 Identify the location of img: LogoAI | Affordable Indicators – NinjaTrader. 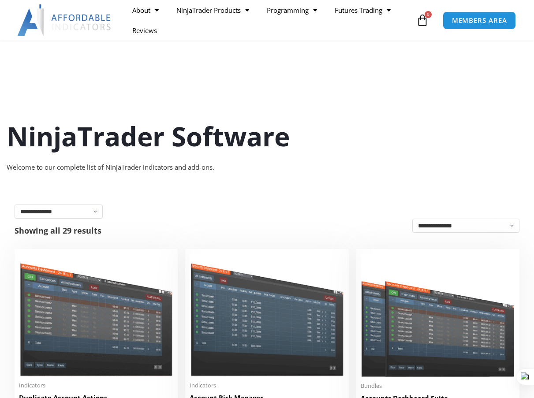
(64, 20).